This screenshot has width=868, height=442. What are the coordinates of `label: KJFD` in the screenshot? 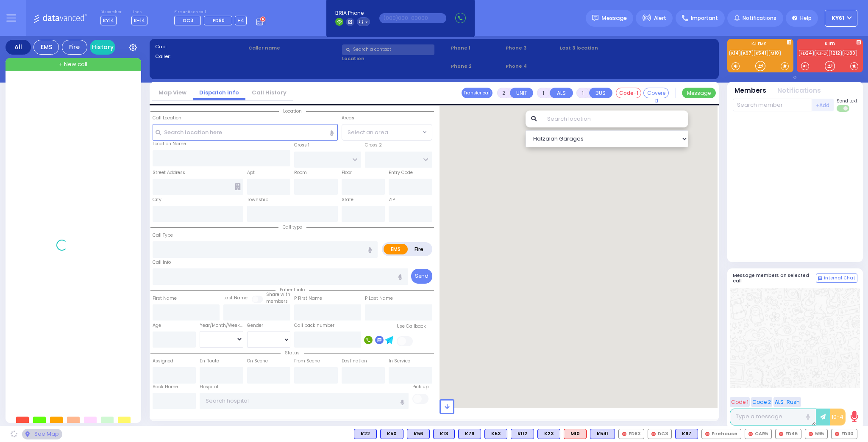 It's located at (831, 44).